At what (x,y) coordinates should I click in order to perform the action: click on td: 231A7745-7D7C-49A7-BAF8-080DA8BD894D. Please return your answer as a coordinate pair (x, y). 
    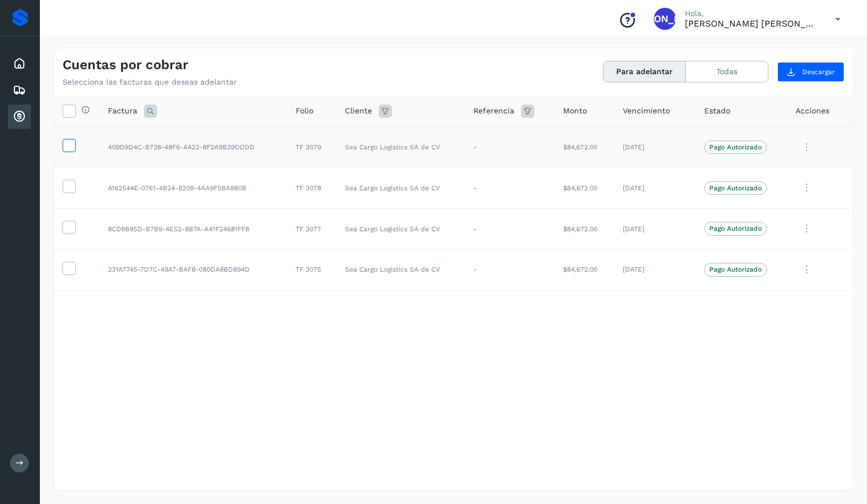
    Looking at the image, I should click on (193, 269).